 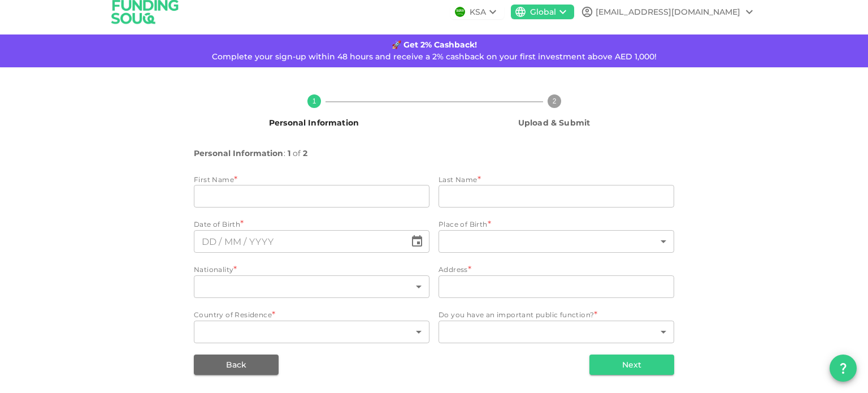 What do you see at coordinates (305, 153) in the screenshot?
I see `span: 2` at bounding box center [305, 153].